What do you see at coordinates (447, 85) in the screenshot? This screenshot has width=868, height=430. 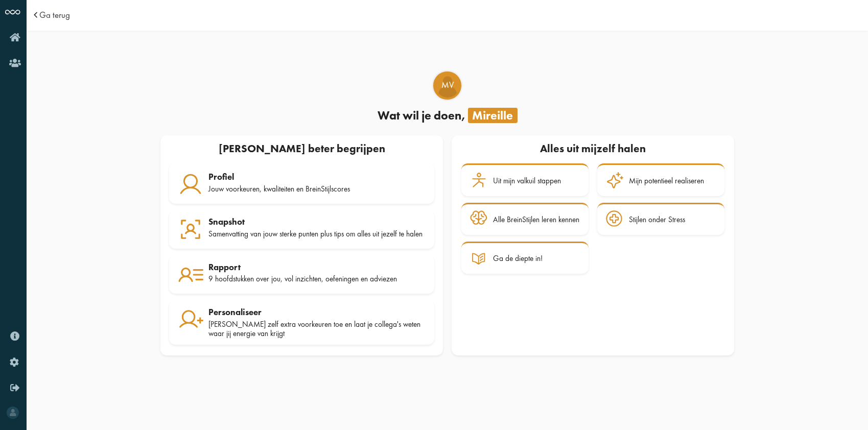 I see `div: Mireille van Twuijver` at bounding box center [447, 85].